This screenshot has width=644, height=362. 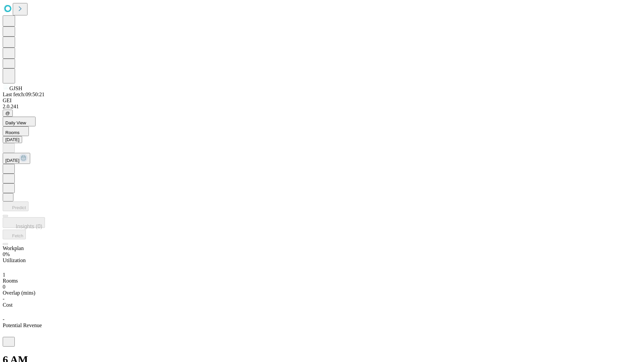 I want to click on div: 2.0.241, so click(x=322, y=107).